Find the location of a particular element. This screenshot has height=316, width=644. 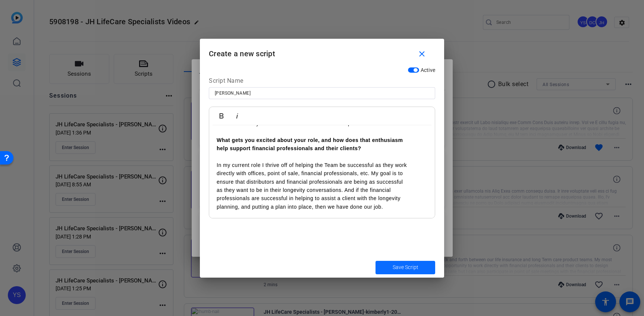

span: Active is located at coordinates (428, 70).